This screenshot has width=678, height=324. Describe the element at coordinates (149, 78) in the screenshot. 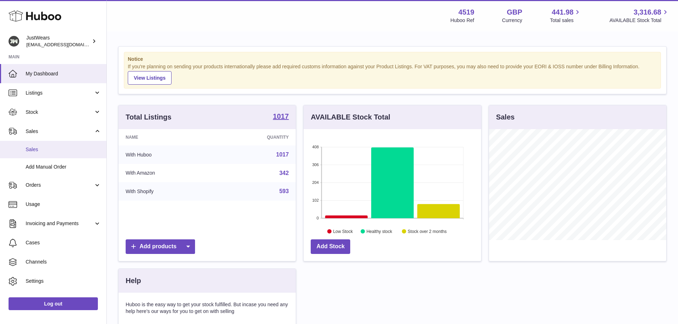

I see `a: View Listings` at that location.